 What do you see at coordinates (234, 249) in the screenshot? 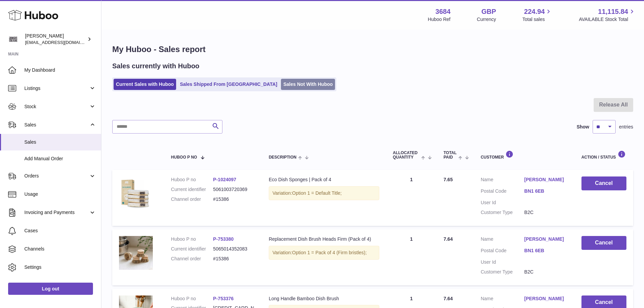
I see `dd: 5065014352083` at bounding box center [234, 249].